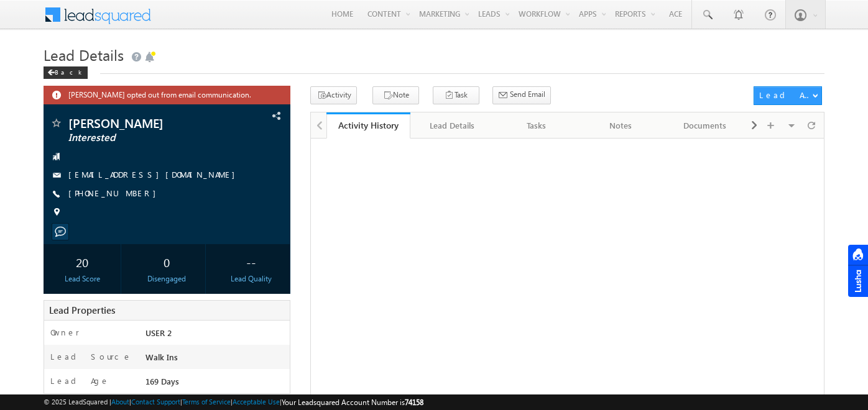 This screenshot has width=868, height=410. I want to click on a: Lead Details, so click(452, 126).